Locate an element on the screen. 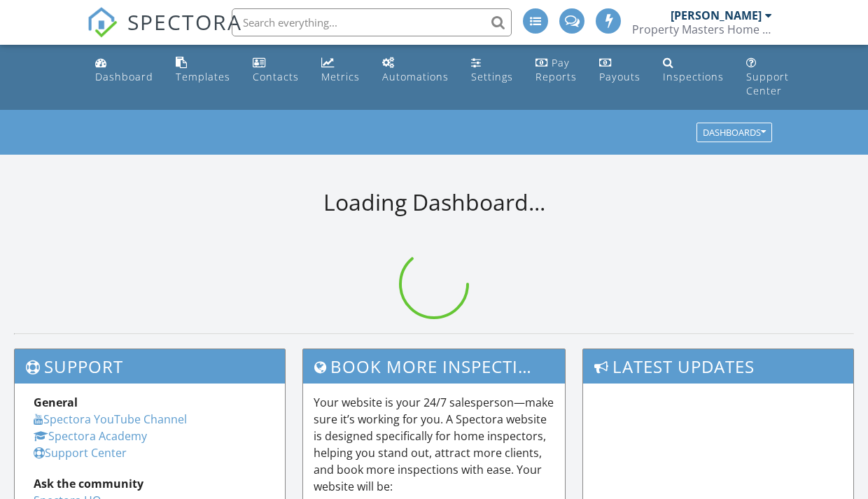 Image resolution: width=868 pixels, height=499 pixels. h3: Latest Updates is located at coordinates (718, 366).